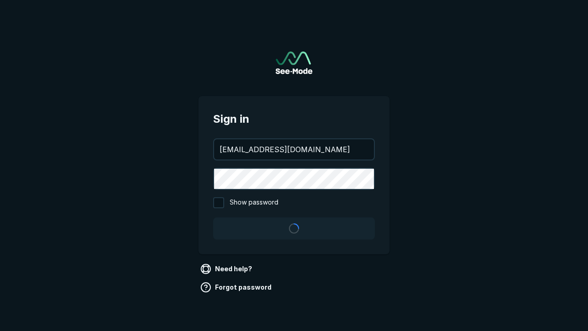  I want to click on a: Go to sign in, so click(294, 62).